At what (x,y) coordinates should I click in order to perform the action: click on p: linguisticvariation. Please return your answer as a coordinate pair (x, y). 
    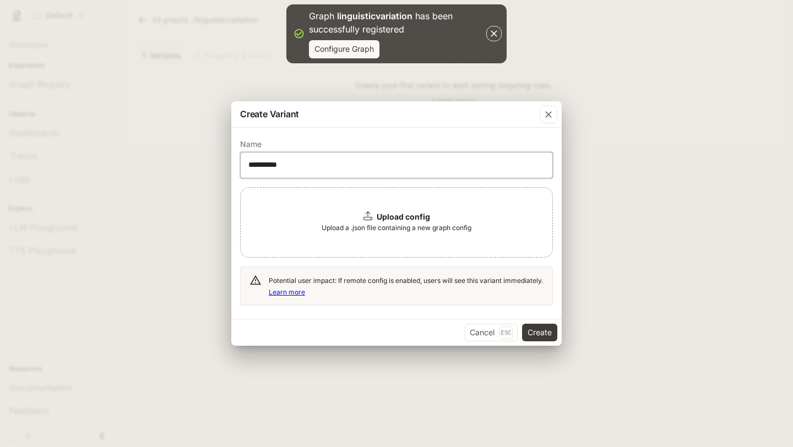
    Looking at the image, I should click on (375, 16).